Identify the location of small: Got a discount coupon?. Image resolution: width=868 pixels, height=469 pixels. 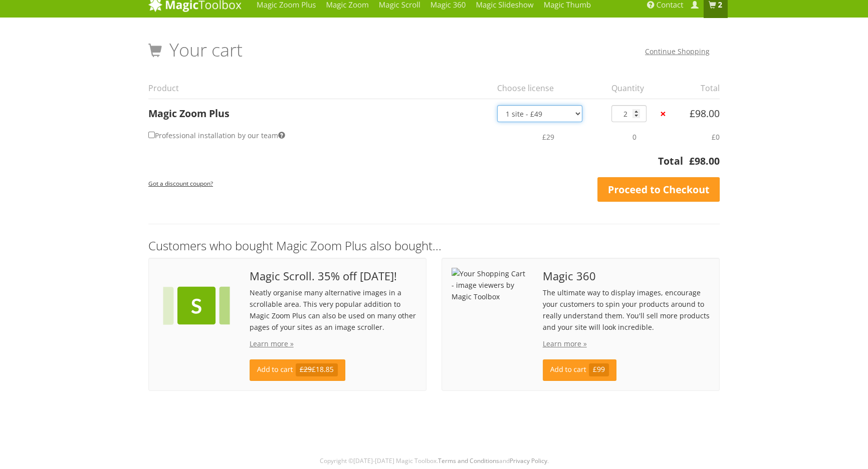
(180, 184).